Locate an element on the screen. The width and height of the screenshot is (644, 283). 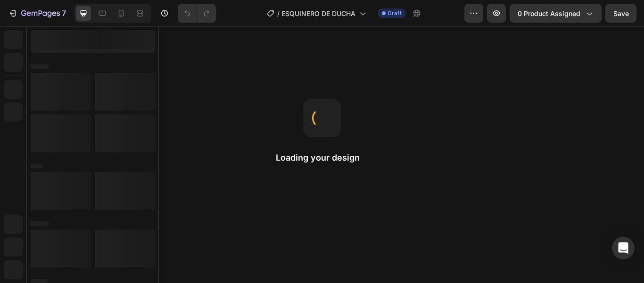
div: Open Intercom Messenger is located at coordinates (623, 248).